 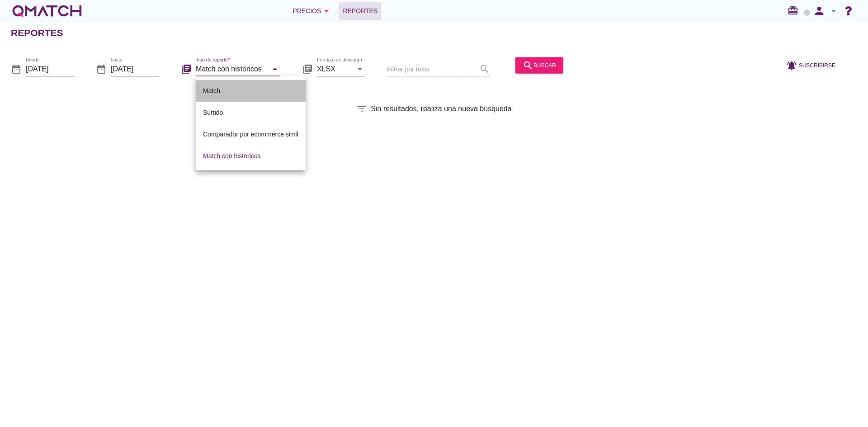 What do you see at coordinates (135, 69) in the screenshot?
I see `input: hasta` at bounding box center [135, 69].